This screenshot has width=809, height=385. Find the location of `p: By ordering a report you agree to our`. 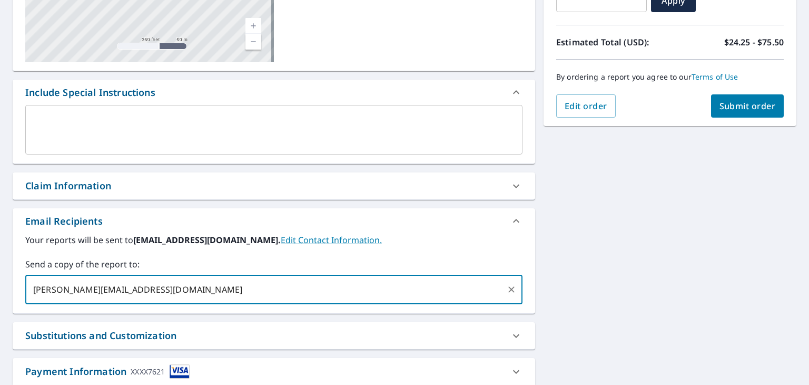

p: By ordering a report you agree to our is located at coordinates (670, 77).